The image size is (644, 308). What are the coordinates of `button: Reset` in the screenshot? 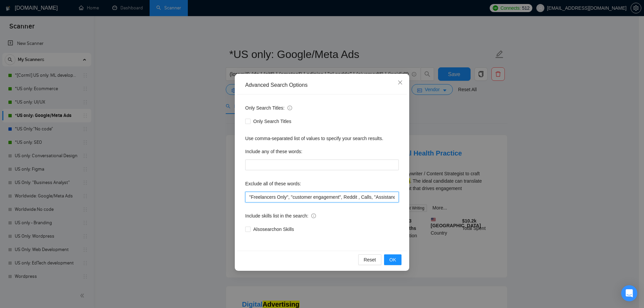 It's located at (370, 260).